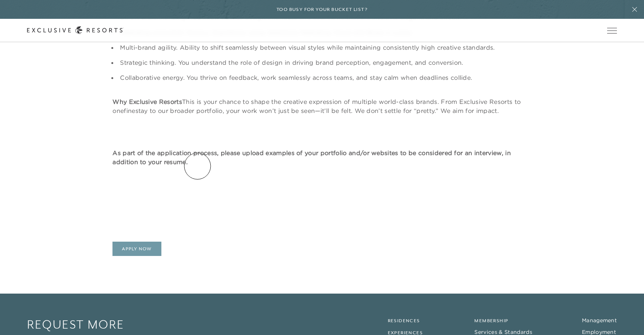 This screenshot has width=644, height=335. Describe the element at coordinates (491, 321) in the screenshot. I see `a: Membership` at that location.